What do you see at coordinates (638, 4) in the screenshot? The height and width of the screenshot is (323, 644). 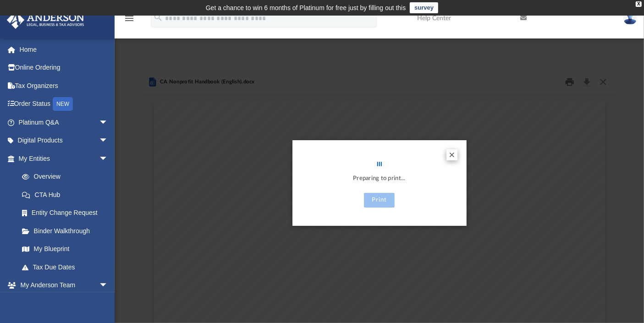 I see `div: close` at bounding box center [638, 4].